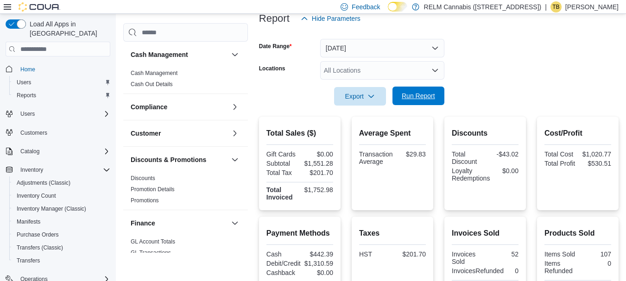 The height and width of the screenshot is (281, 626). What do you see at coordinates (470, 175) in the screenshot?
I see `div: Loyalty Redemptions` at bounding box center [470, 175].